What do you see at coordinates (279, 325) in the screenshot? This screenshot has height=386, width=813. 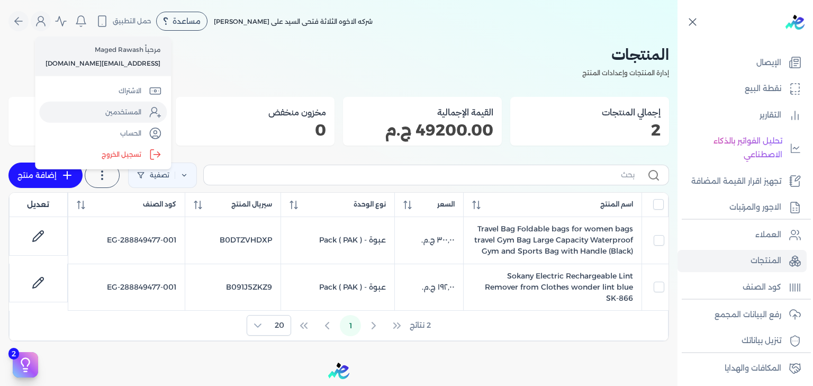 I see `span: Rows per page` at bounding box center [279, 325].